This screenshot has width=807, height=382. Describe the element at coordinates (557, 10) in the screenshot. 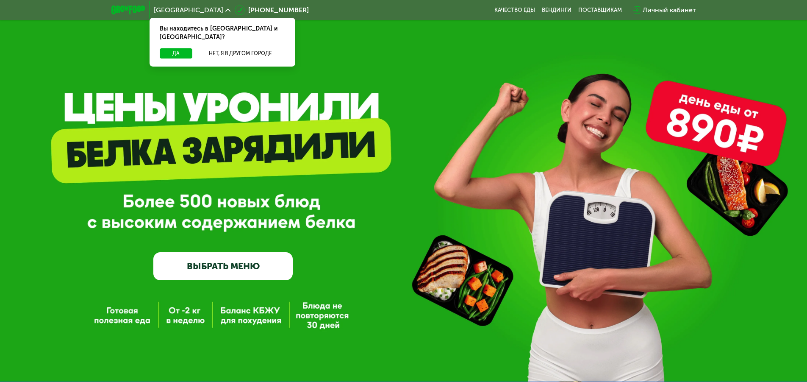

I see `a: Вендинги` at that location.